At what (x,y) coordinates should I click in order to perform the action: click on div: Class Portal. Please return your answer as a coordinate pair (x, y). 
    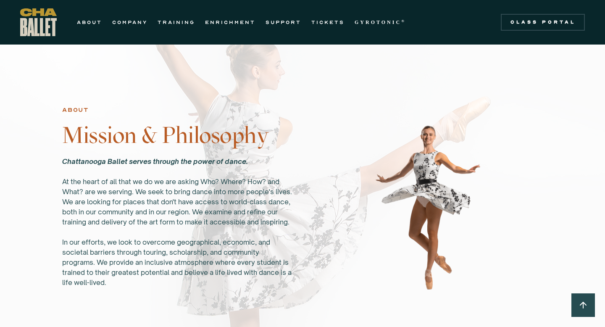
    Looking at the image, I should click on (543, 22).